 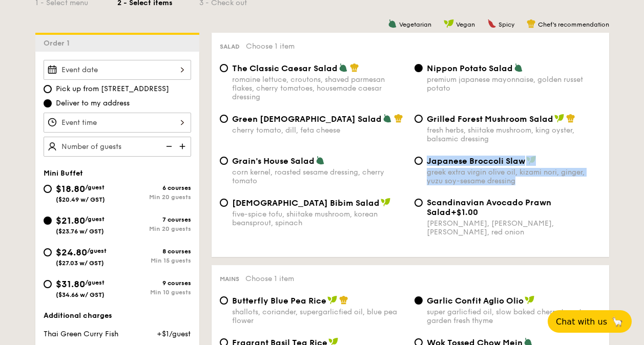 What do you see at coordinates (319, 219) in the screenshot?
I see `div: five-spice tofu, shiitake mushroom, korean beansprout, spinach` at bounding box center [319, 219].